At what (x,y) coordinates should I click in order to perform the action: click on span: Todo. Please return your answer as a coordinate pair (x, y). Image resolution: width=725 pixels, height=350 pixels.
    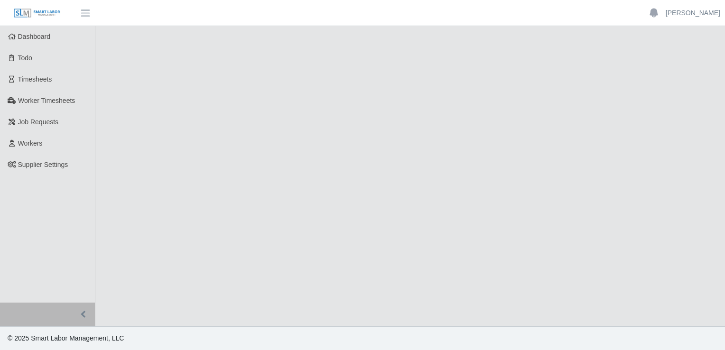
    Looking at the image, I should click on (25, 58).